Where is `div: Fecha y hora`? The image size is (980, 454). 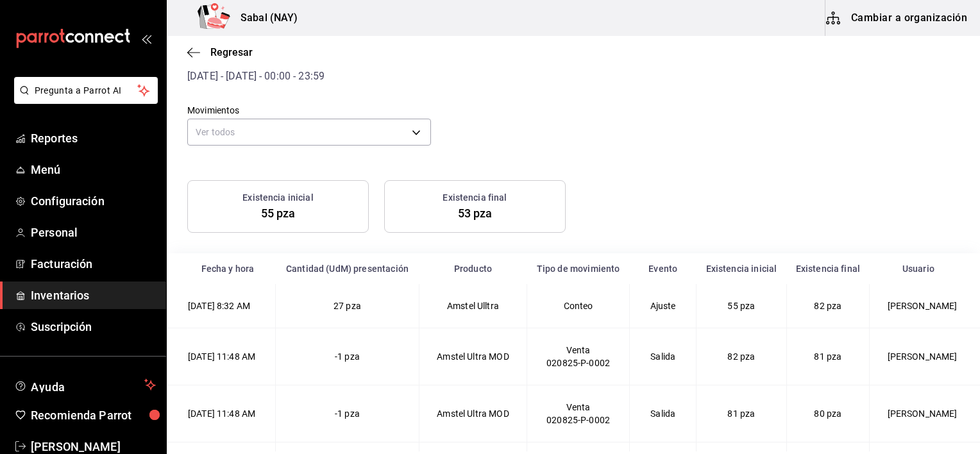
div: Fecha y hora is located at coordinates (228, 268).